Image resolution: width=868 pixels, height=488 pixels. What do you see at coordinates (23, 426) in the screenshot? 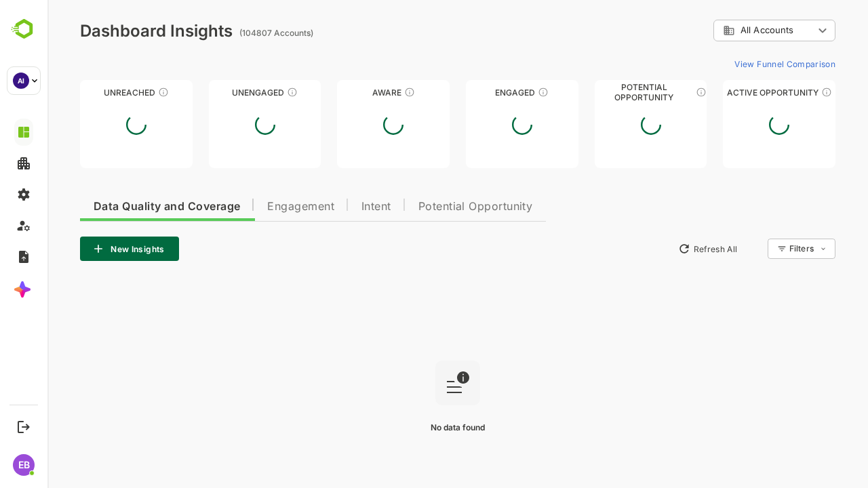
I see `button: Logout` at bounding box center [23, 426].